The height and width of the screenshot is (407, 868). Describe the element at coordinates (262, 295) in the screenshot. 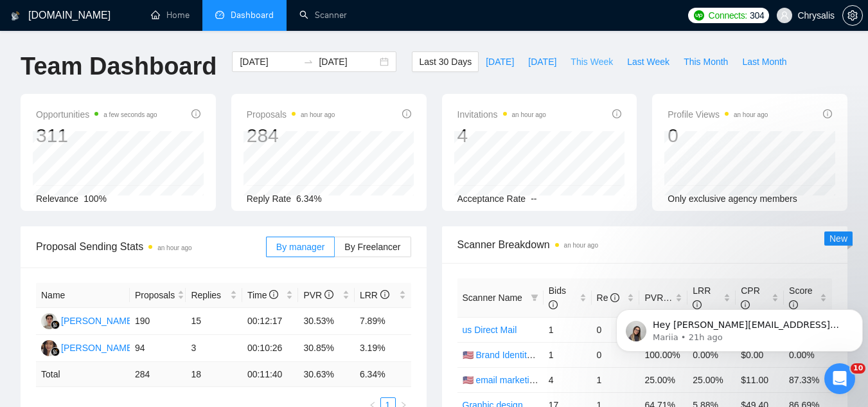

I see `span: Time` at that location.